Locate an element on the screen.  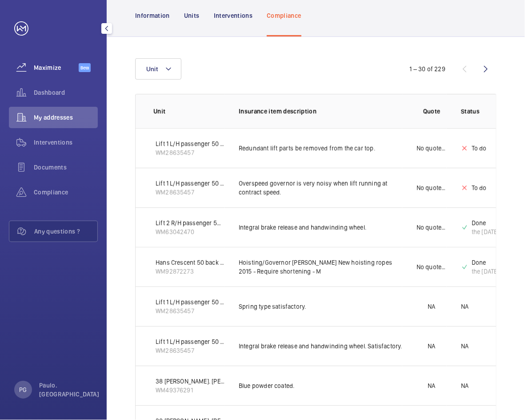
span: Unit is located at coordinates (152, 69).